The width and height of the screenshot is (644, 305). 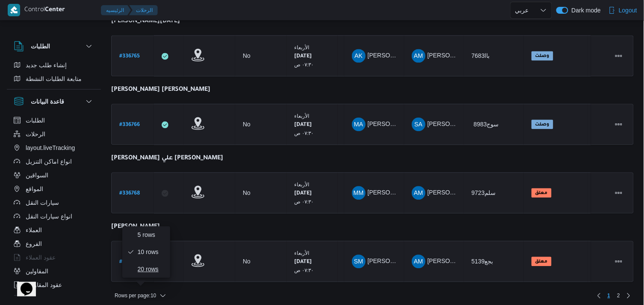 What do you see at coordinates (542, 56) in the screenshot?
I see `b: وصلت` at bounding box center [542, 56].